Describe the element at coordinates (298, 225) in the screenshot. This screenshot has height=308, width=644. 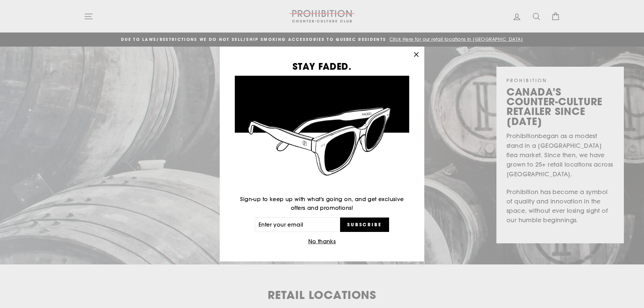
I see `input: Enter your email` at that location.